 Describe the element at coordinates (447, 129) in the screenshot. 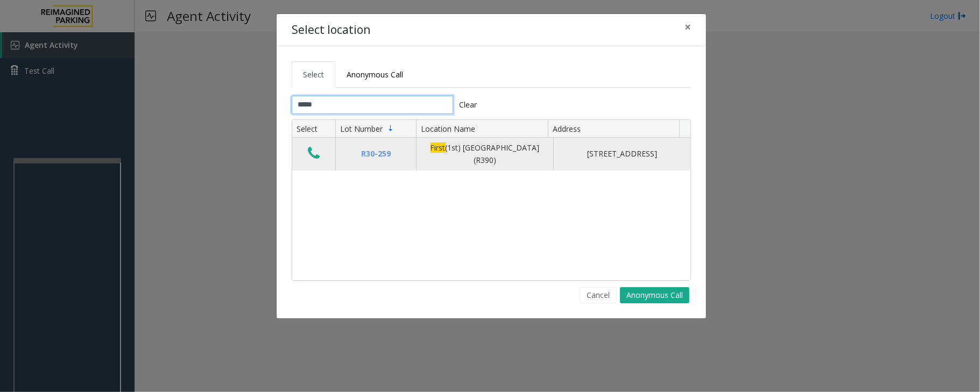

I see `span: Location Name` at that location.